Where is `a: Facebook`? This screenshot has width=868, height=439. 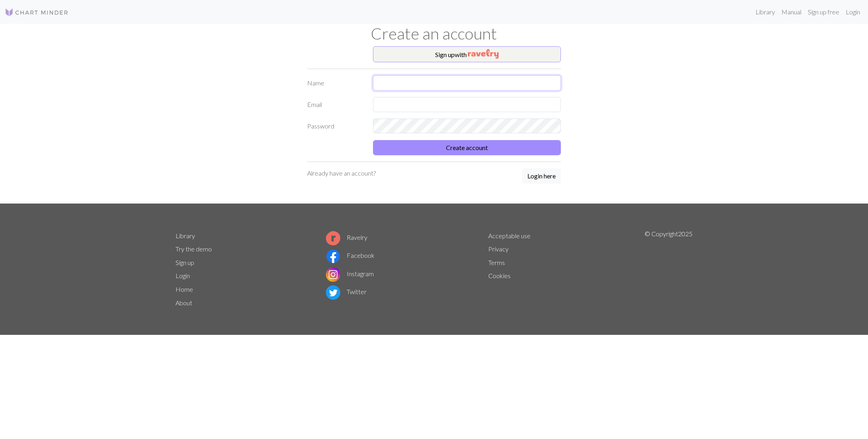
a: Facebook is located at coordinates (350, 255).